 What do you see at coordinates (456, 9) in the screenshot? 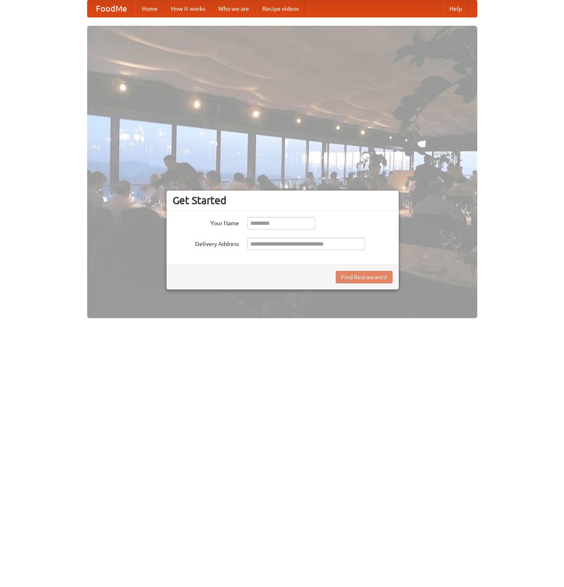
I see `a: Help` at bounding box center [456, 9].